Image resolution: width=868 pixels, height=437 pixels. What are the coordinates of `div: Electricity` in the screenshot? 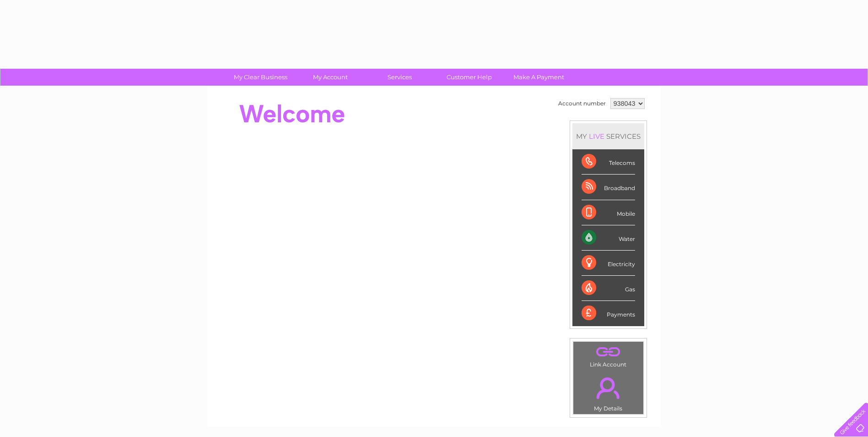 It's located at (608, 263).